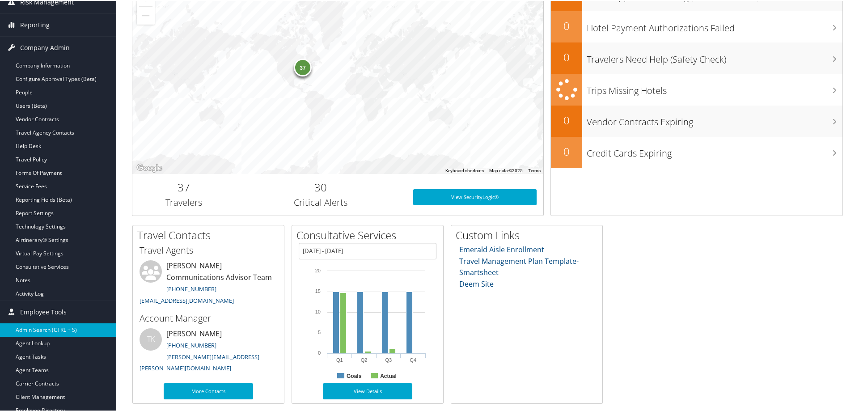 The width and height of the screenshot is (855, 411). I want to click on a: View Details, so click(368, 390).